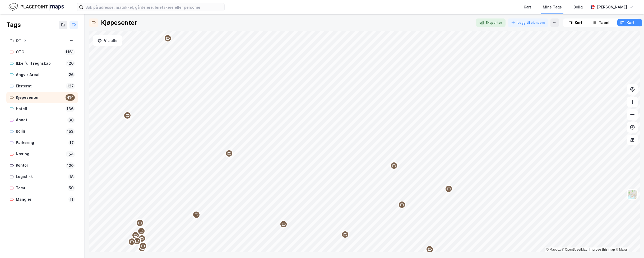 The width and height of the screenshot is (644, 258). I want to click on div: Eksternt, so click(40, 86).